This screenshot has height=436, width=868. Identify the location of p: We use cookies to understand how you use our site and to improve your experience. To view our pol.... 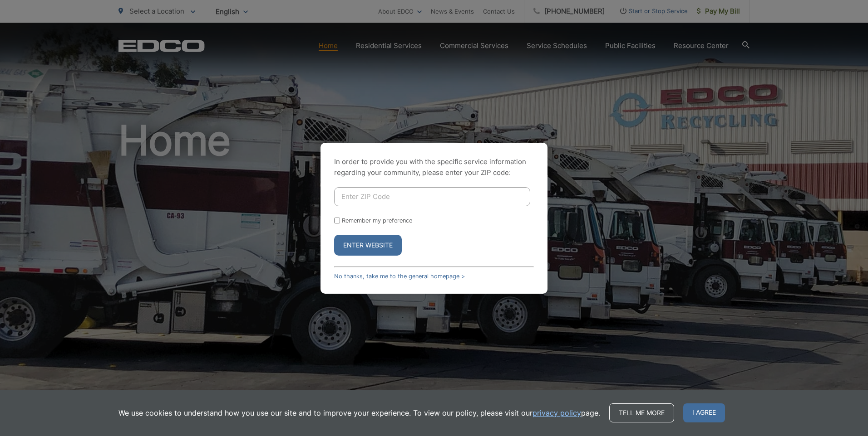
(359, 413).